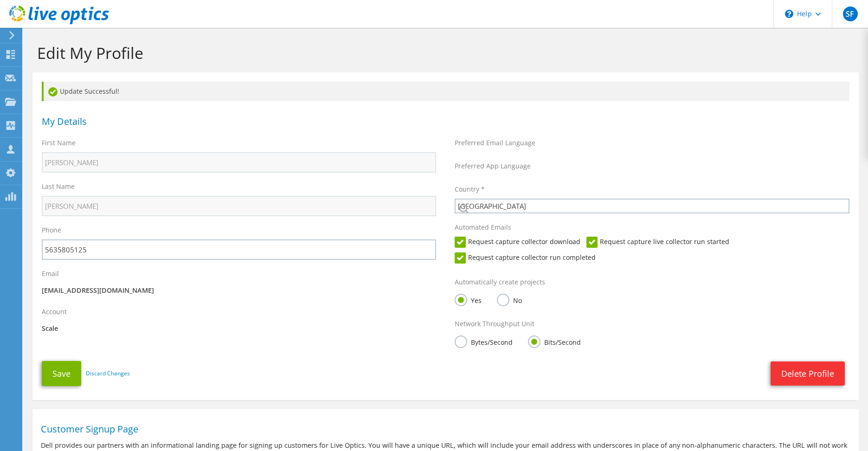 This screenshot has height=451, width=868. I want to click on label: Request capture live collector run started, so click(658, 242).